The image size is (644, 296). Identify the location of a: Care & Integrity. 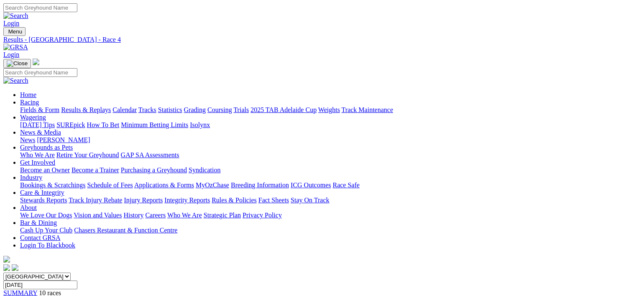
(42, 193).